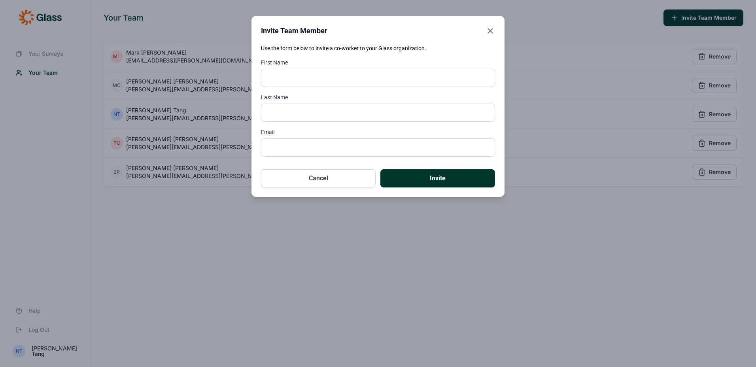  Describe the element at coordinates (490, 31) in the screenshot. I see `button: Close` at that location.